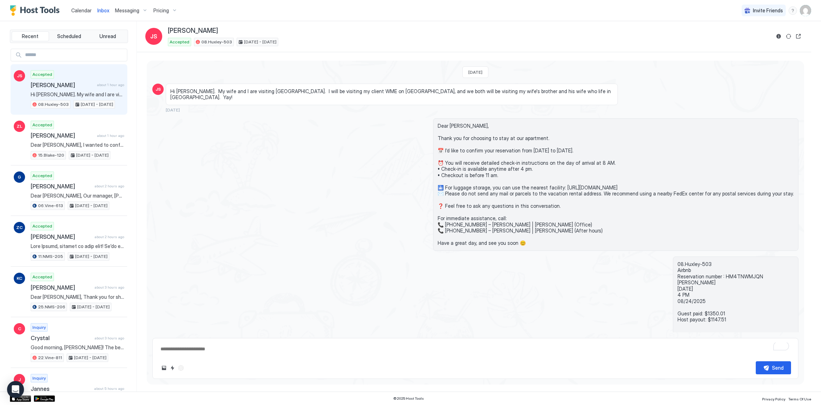  Describe the element at coordinates (44, 398) in the screenshot. I see `a: Google Play Store` at that location.